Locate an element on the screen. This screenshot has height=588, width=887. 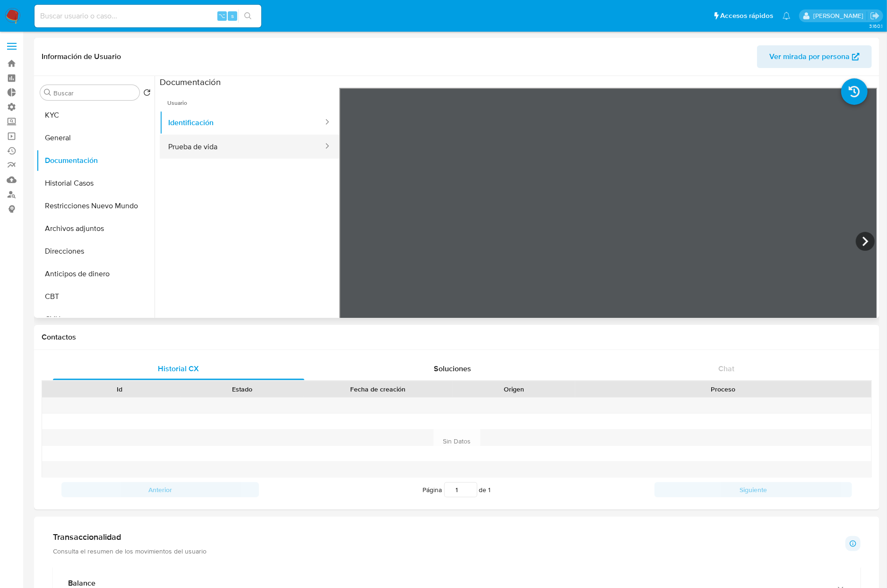
span: Página de is located at coordinates (457, 490).